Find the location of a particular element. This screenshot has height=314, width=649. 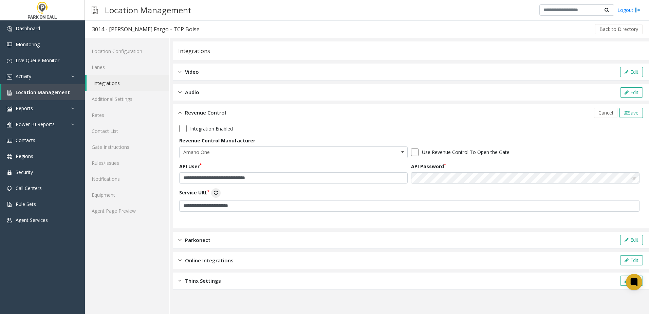

a: Lanes is located at coordinates (127, 67).